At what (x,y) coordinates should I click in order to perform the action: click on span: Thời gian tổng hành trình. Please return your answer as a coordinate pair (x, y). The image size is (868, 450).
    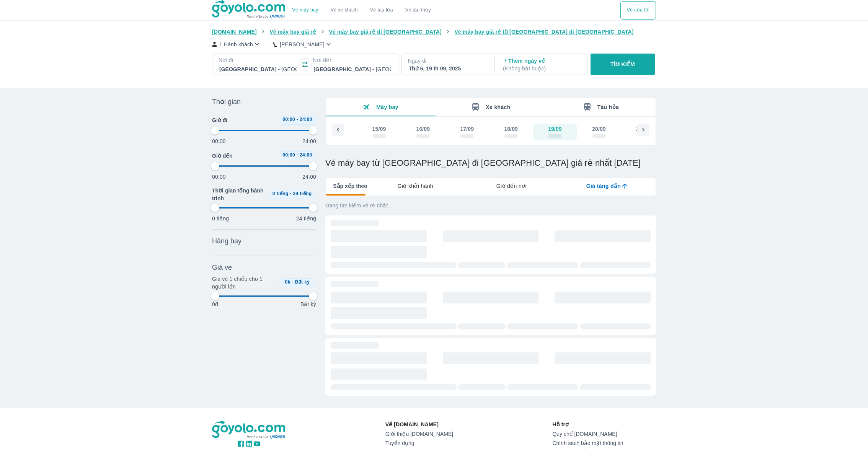
    Looking at the image, I should click on (239, 194).